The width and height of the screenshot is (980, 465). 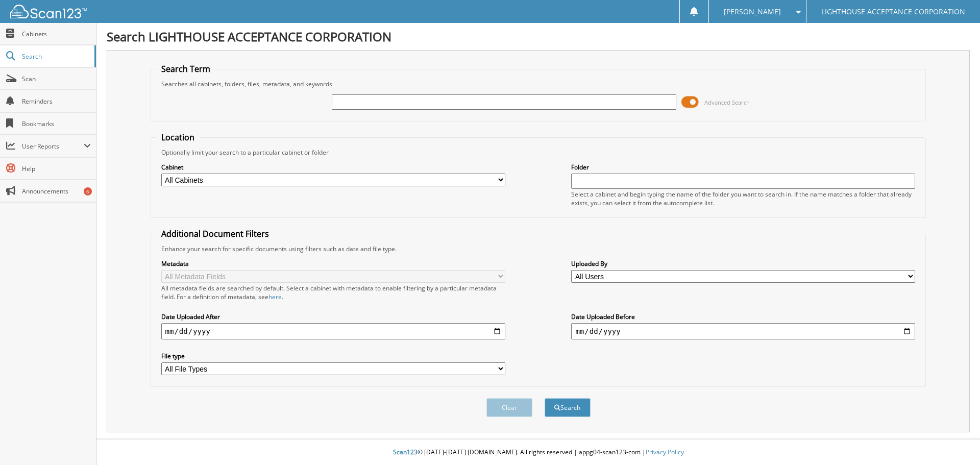 What do you see at coordinates (406, 452) in the screenshot?
I see `span: Scan123` at bounding box center [406, 452].